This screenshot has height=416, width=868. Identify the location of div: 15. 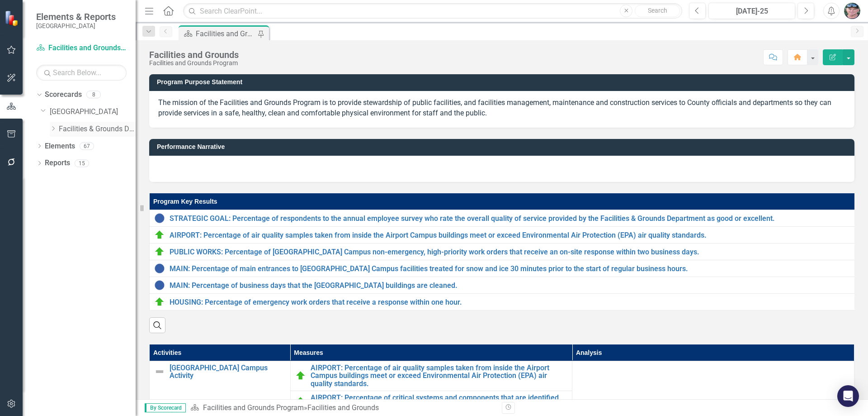
(82, 163).